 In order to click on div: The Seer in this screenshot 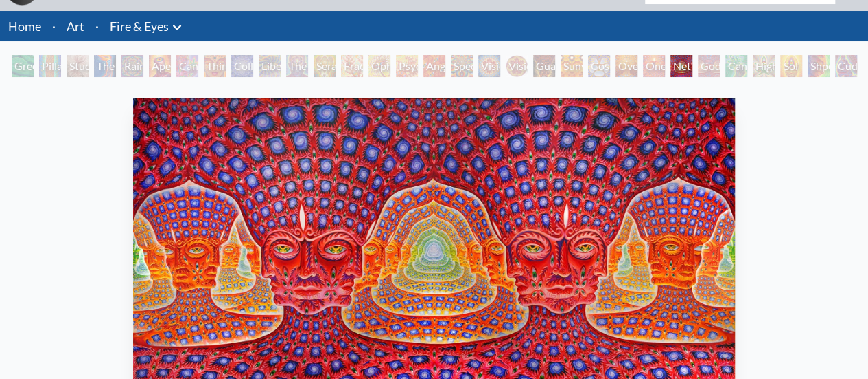, I will do `click(297, 66)`.